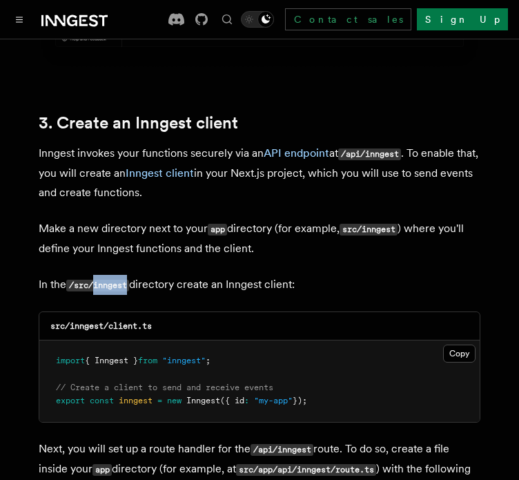  I want to click on span: // Create a client to send and receive events, so click(164, 387).